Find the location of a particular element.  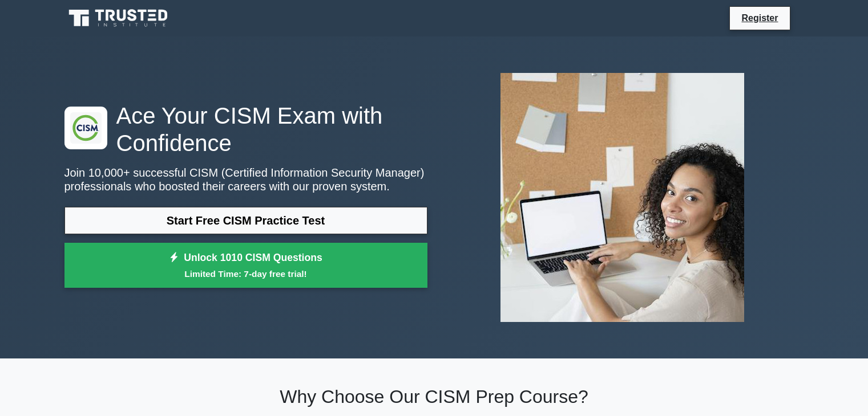

a: Start Free CISM Practice Test is located at coordinates (246, 220).